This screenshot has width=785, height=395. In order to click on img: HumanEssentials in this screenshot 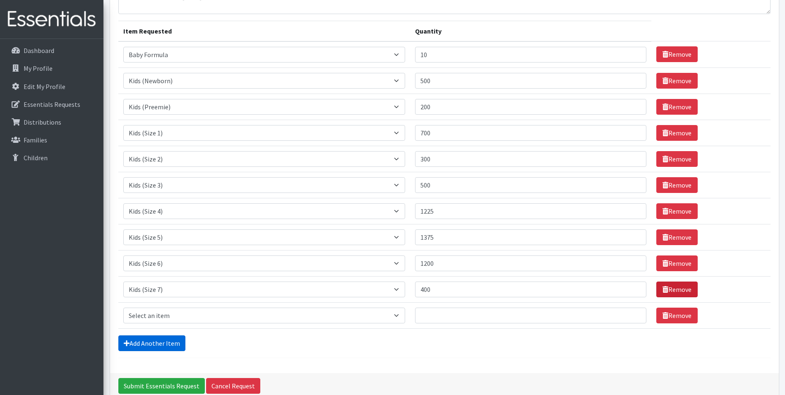, I will do `click(52, 19)`.